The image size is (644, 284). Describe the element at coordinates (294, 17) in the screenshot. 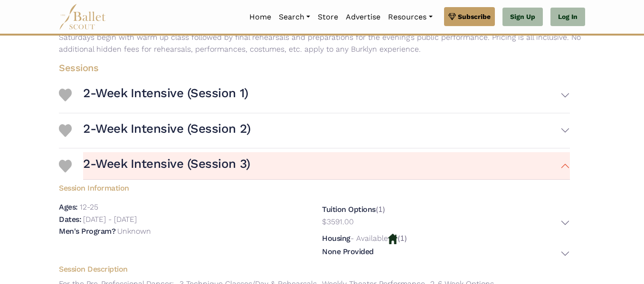

I see `a: Search` at that location.